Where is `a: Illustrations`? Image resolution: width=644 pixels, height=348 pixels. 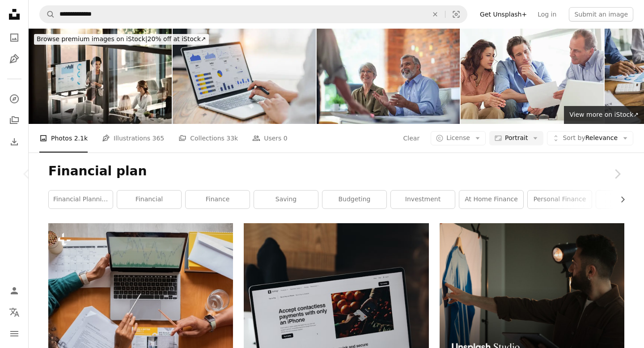 a: Illustrations is located at coordinates (14, 59).